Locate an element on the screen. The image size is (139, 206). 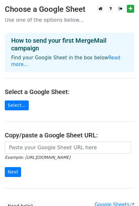
h4: How to send your first MergeMail campaign is located at coordinates (69, 44).